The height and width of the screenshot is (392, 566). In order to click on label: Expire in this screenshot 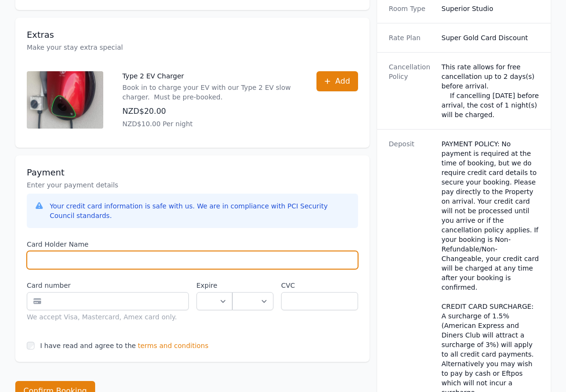, I will do `click(214, 286)`.